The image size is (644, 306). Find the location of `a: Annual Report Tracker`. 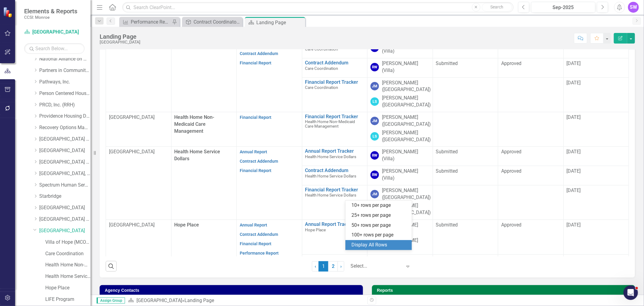

a: Annual Report Tracker is located at coordinates (335, 151).